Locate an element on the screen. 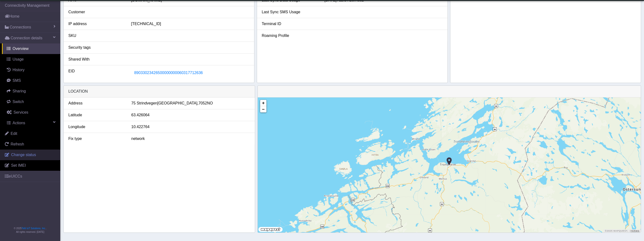  span: SMS is located at coordinates (16, 81).